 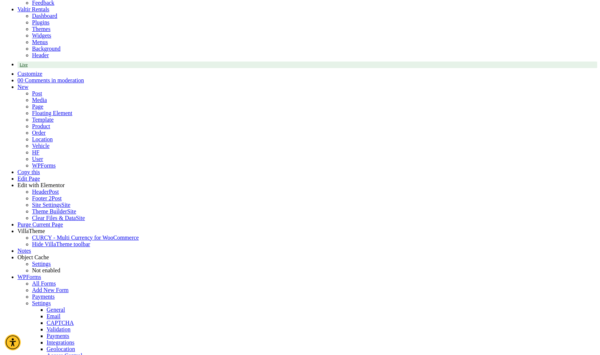 I want to click on a: Dashboard, so click(x=44, y=16).